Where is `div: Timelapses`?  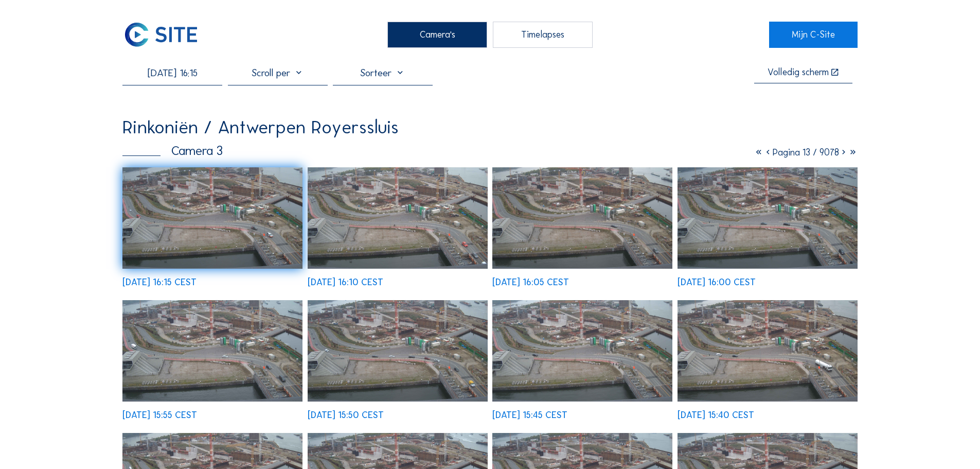 div: Timelapses is located at coordinates (543, 35).